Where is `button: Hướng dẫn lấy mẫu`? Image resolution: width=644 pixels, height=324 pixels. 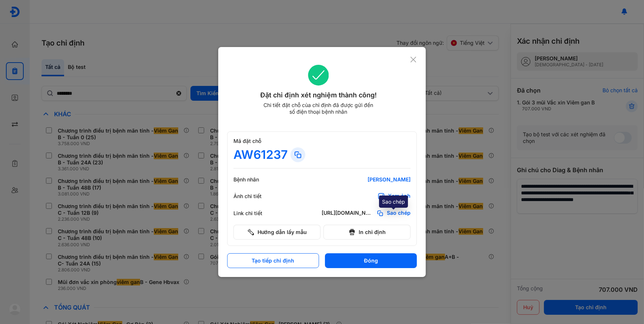 button: Hướng dẫn lấy mẫu is located at coordinates (277, 232).